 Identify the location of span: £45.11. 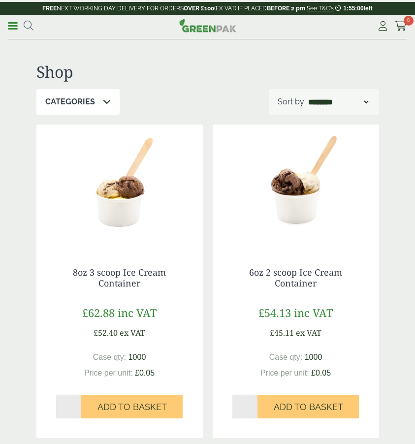
(282, 333).